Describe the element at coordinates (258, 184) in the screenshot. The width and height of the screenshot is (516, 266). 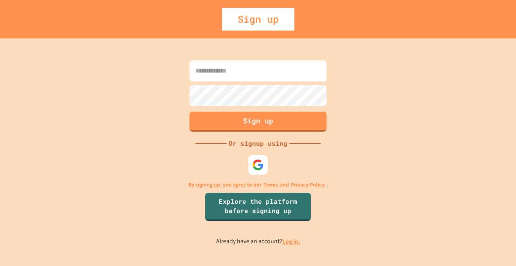
I see `p: By signing up, you agree to our and .` at that location.